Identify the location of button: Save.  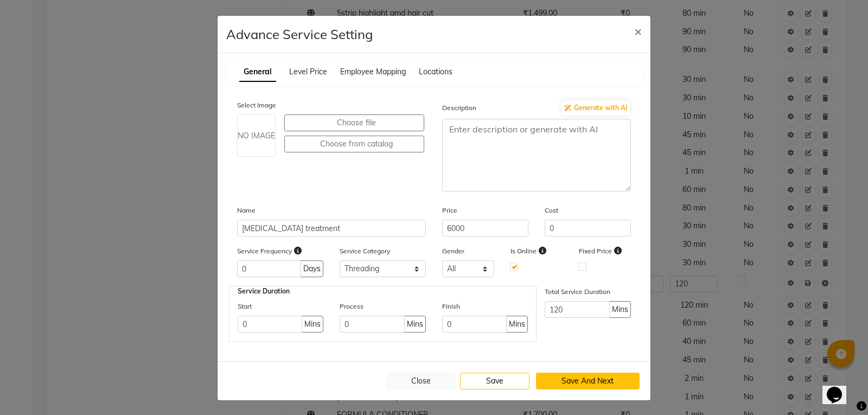
(495, 381).